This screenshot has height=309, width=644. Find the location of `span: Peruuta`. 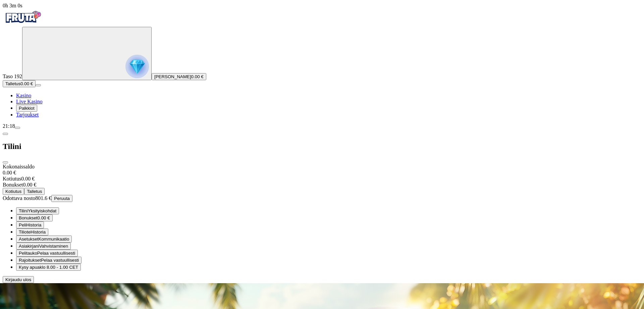

span: Peruuta is located at coordinates (62, 198).